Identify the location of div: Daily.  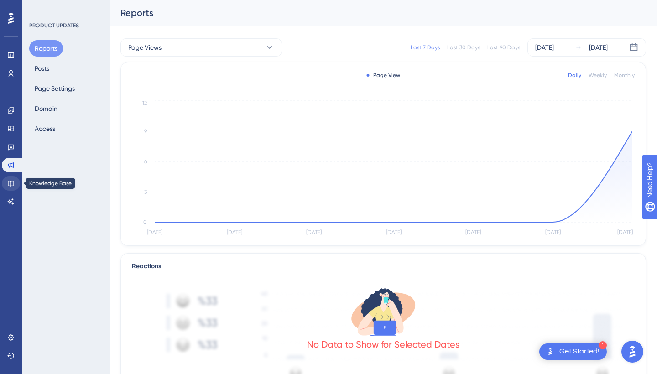
(575, 75).